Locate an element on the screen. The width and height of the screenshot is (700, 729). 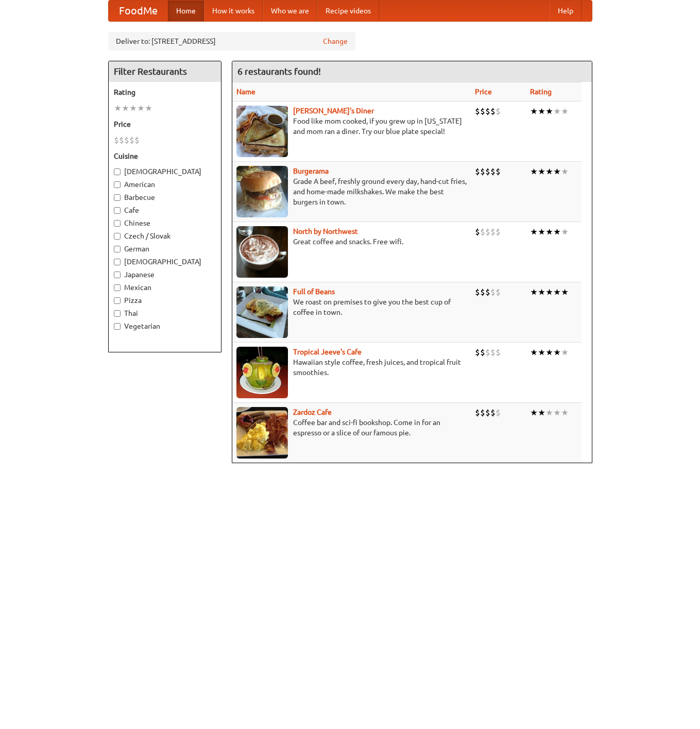
label: American is located at coordinates (165, 184).